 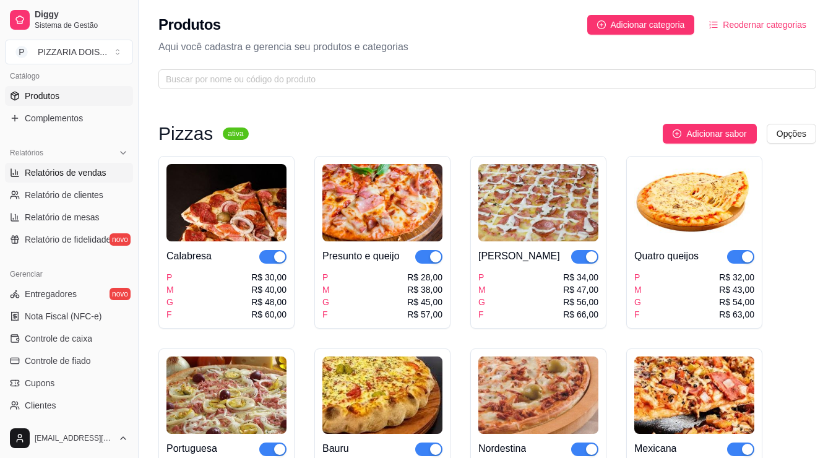 What do you see at coordinates (189, 25) in the screenshot?
I see `h2: Produtos` at bounding box center [189, 25].